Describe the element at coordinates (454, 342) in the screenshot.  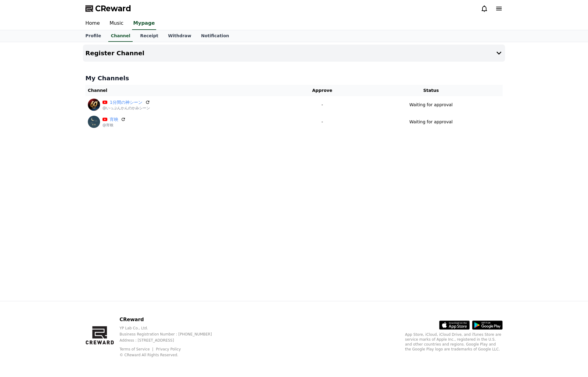
I see `p: App Store, iCloud, iCloud Drive, and iTunes Store are service marks of Apple Inc., registered in ...` at that location.